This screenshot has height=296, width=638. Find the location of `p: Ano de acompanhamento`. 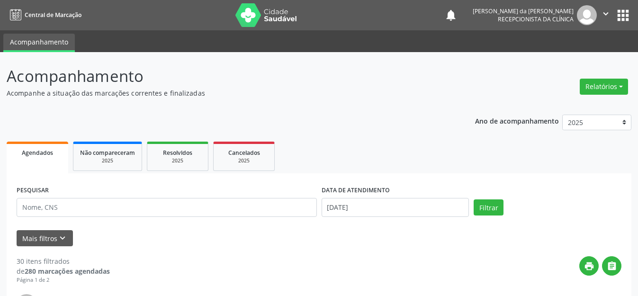

p: Ano de acompanhamento is located at coordinates (517, 120).